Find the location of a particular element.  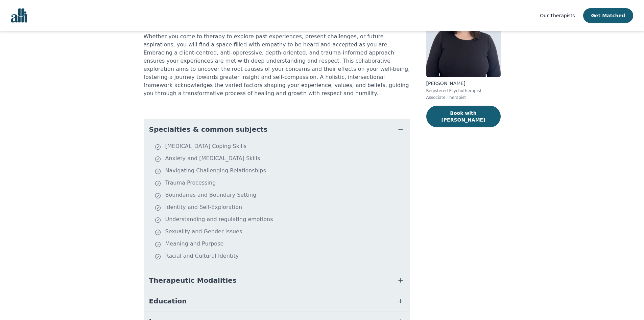

li: Understanding and regulating emotions is located at coordinates (281, 220).